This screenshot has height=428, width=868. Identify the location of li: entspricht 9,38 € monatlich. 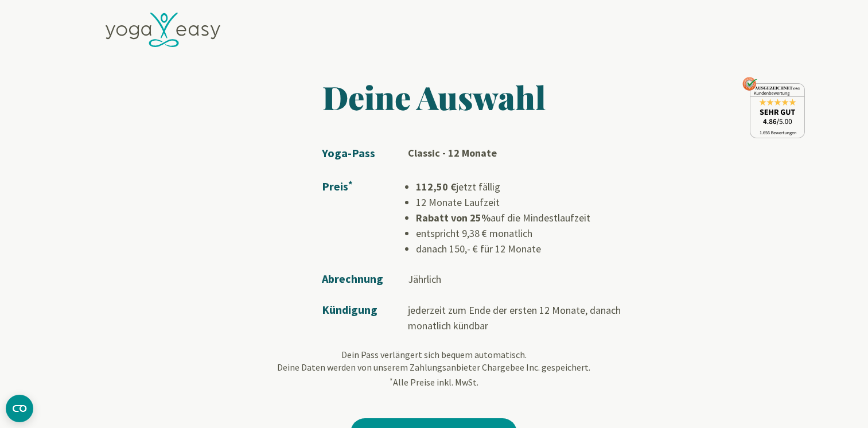
(524, 233).